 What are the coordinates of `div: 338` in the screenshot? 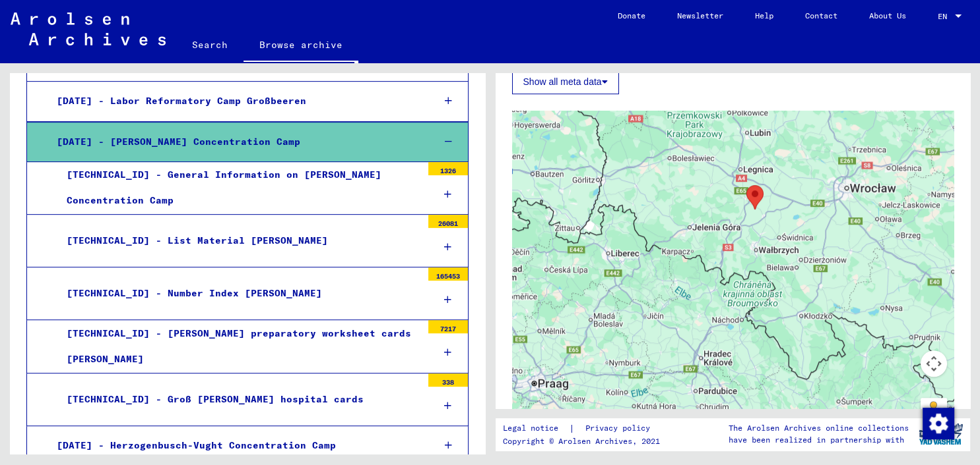 It's located at (448, 380).